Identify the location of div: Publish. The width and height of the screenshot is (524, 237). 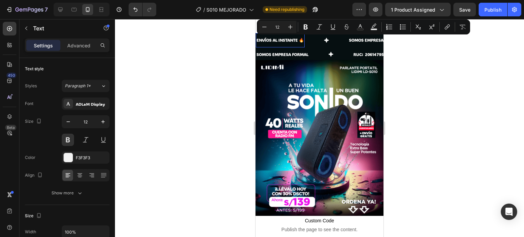
(493, 10).